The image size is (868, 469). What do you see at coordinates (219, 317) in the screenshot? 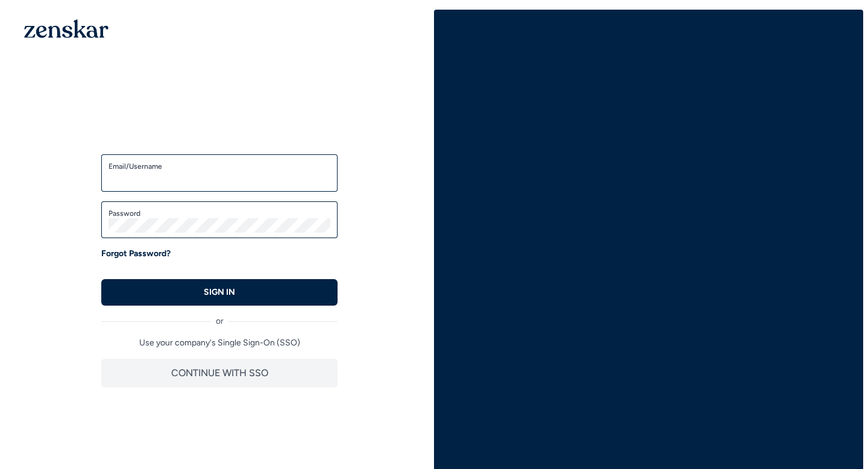
I see `div: or` at bounding box center [219, 317].